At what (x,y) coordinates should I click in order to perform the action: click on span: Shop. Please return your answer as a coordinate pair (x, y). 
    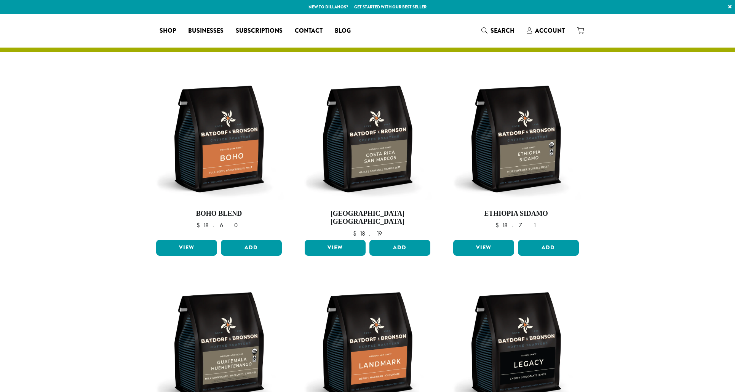
    Looking at the image, I should click on (168, 31).